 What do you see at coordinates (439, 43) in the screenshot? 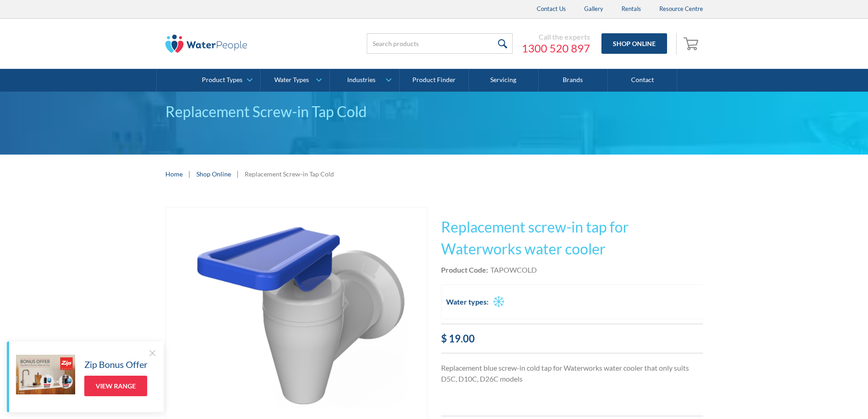
I see `input: Search products` at bounding box center [439, 43].